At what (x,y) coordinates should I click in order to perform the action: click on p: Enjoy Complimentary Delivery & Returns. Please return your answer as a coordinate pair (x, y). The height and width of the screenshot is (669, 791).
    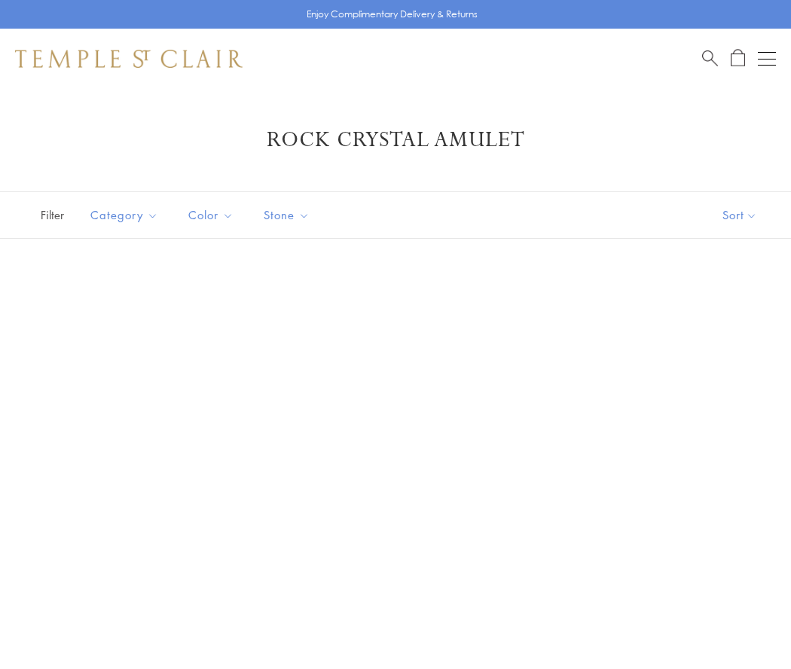
    Looking at the image, I should click on (392, 14).